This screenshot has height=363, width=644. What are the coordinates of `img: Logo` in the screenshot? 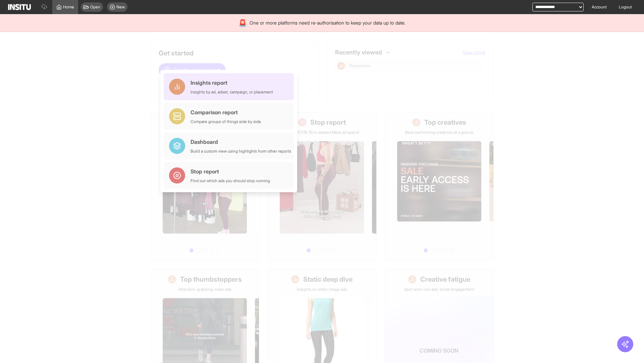 It's located at (19, 7).